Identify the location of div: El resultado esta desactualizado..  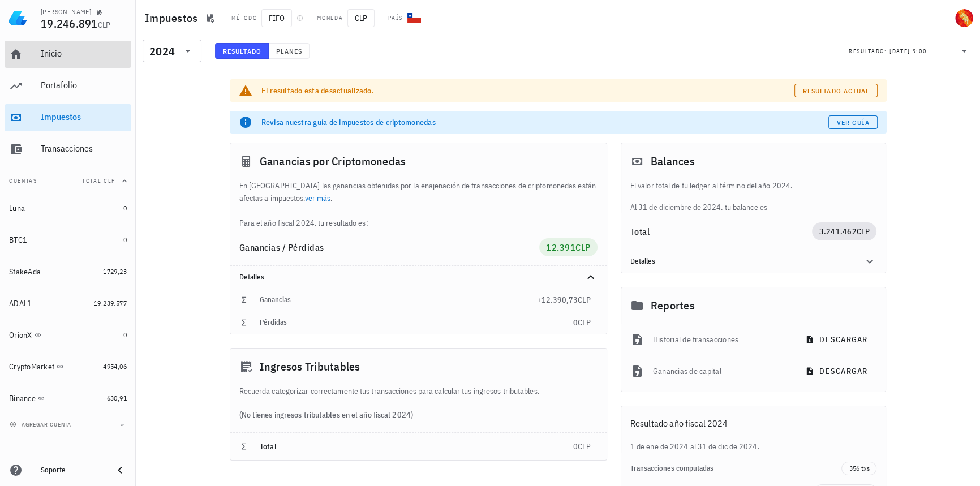
(528, 91).